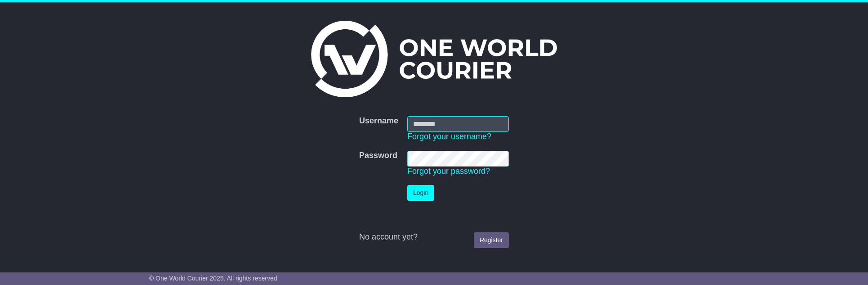 The height and width of the screenshot is (285, 868). Describe the element at coordinates (434, 59) in the screenshot. I see `img: One World` at that location.